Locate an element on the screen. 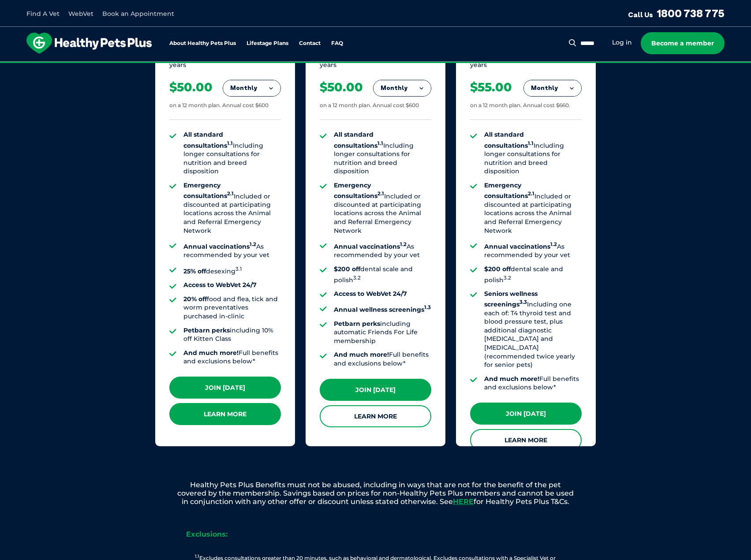 The image size is (751, 560). li: Including one each of: T4 thyroid test and blood pressure test, plus additional diagnostic [MEDIC... is located at coordinates (533, 329).